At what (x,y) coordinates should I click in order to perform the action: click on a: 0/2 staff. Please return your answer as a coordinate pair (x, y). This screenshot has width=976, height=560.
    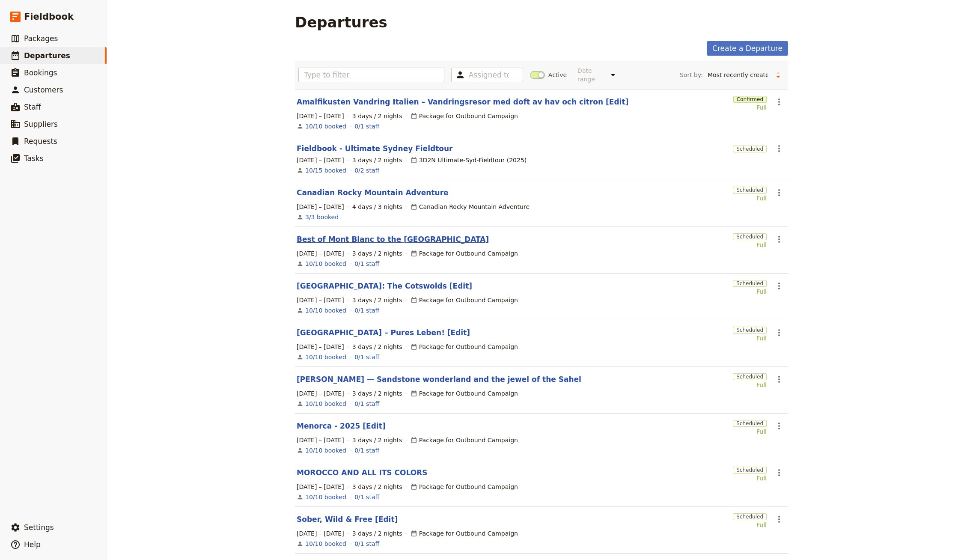
    Looking at the image, I should click on (367, 171).